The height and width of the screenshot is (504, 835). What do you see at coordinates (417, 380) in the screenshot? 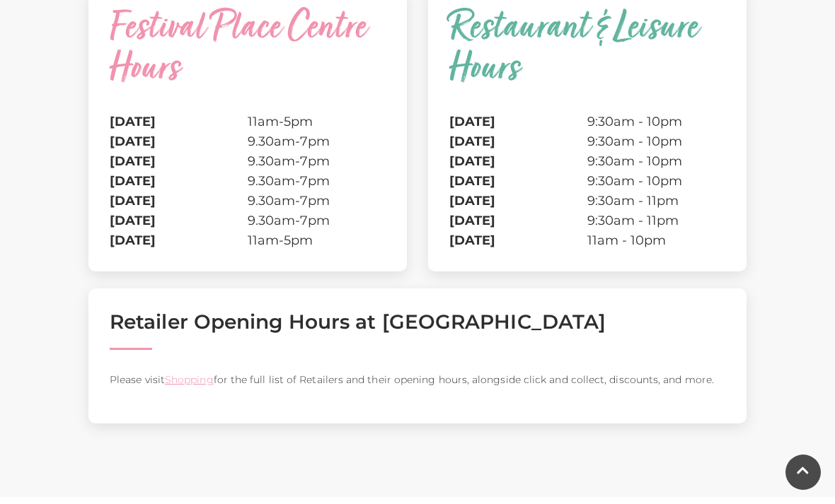
I see `p: Please visit for the full list of Retailers and their opening hours, alongside click and collect,...` at bounding box center [417, 380].